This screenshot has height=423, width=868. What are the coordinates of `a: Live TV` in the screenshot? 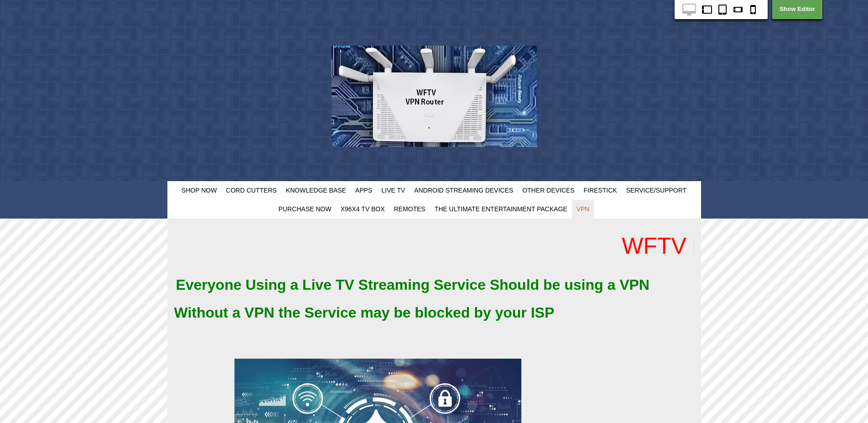 It's located at (393, 190).